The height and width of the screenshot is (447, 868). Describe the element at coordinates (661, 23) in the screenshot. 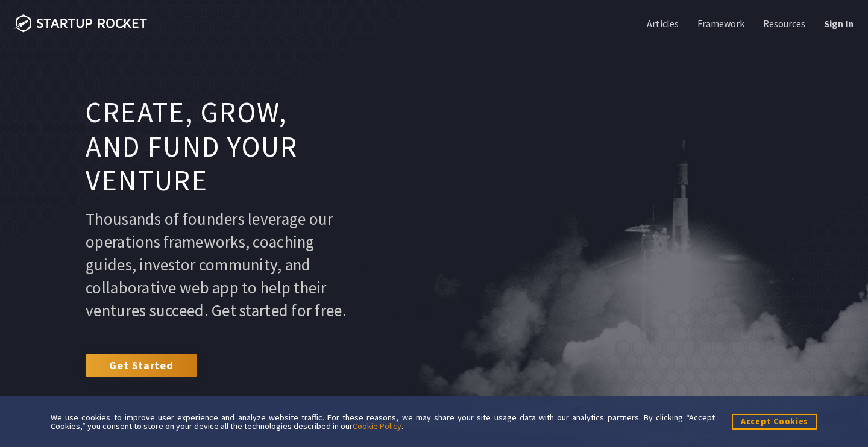

I see `a: Articles` at that location.